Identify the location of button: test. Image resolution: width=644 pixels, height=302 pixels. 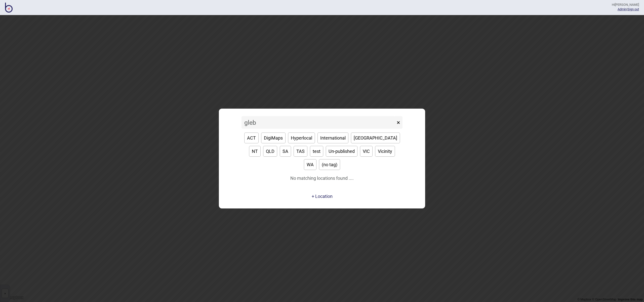
(316, 151).